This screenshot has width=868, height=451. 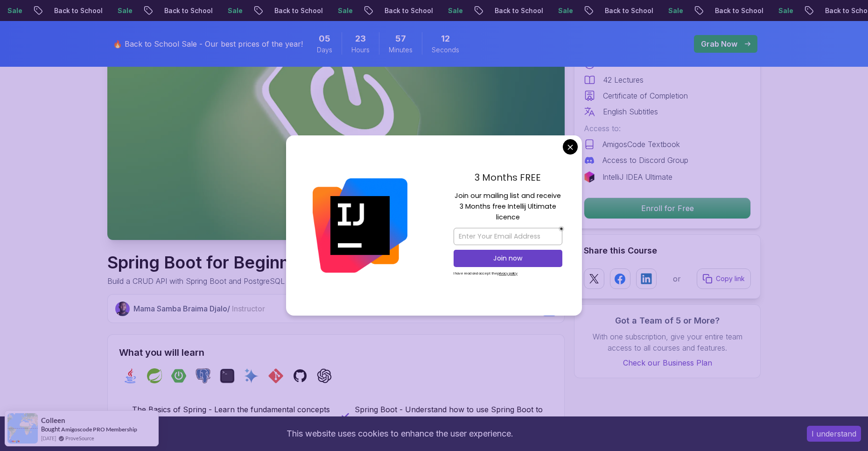 I want to click on h2: What you will learn, so click(x=336, y=352).